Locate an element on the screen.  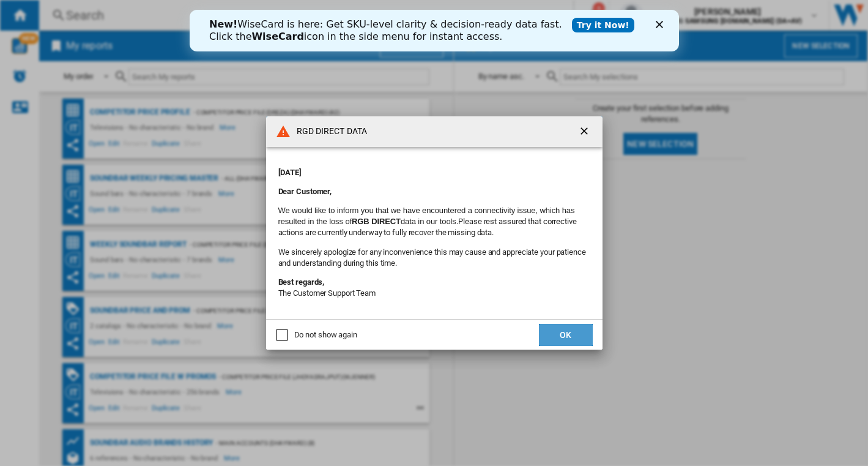
p: The Customer Support Team is located at coordinates (434, 288).